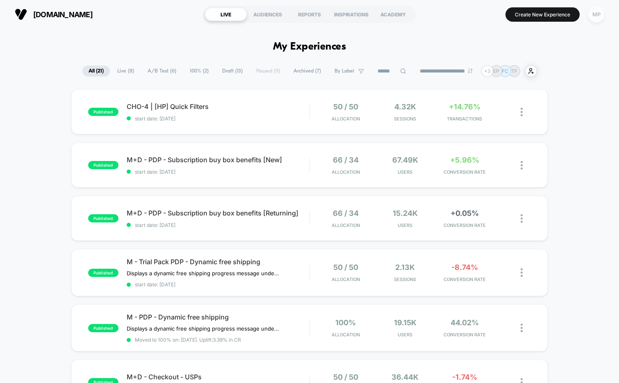 The width and height of the screenshot is (619, 383). Describe the element at coordinates (464, 267) in the screenshot. I see `span: -8.74%` at that location.